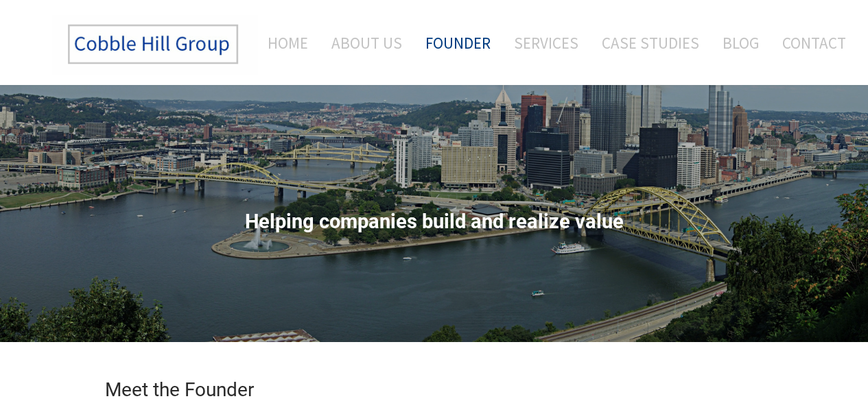 Image resolution: width=868 pixels, height=401 pixels. What do you see at coordinates (282, 43) in the screenshot?
I see `a: Home` at bounding box center [282, 43].